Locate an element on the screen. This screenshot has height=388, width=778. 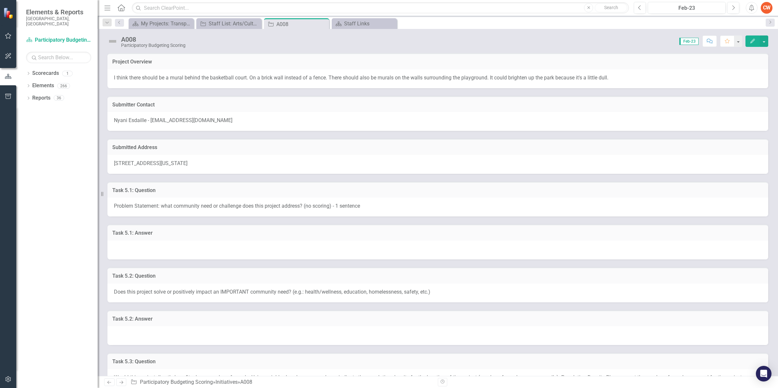
div: Open Intercom Messenger is located at coordinates (764, 374).